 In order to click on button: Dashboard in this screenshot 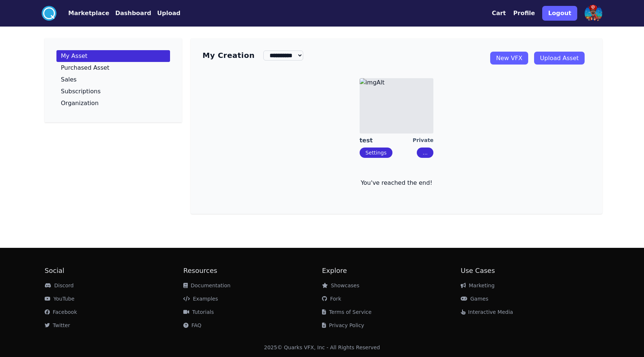, I will do `click(133, 13)`.